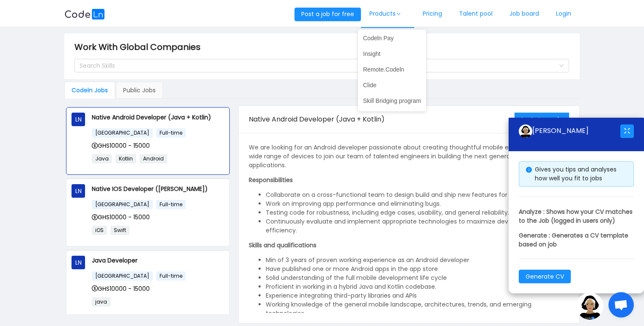 The width and height of the screenshot is (644, 326). Describe the element at coordinates (621, 305) in the screenshot. I see `div: Open chat` at that location.